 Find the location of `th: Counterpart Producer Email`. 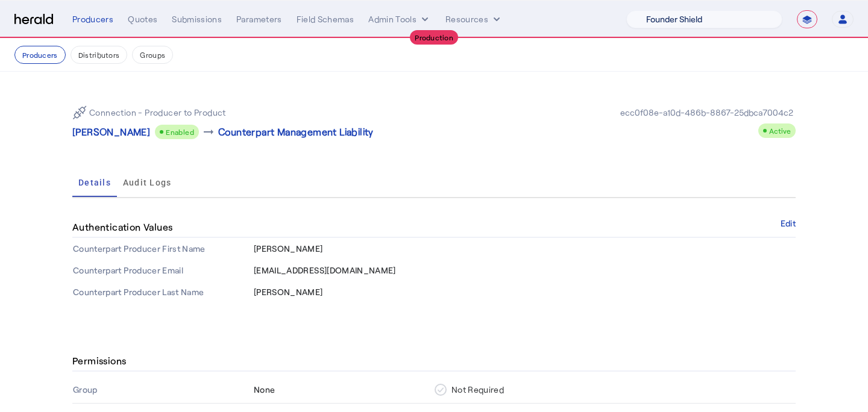

th: Counterpart Producer Email is located at coordinates (163, 271).